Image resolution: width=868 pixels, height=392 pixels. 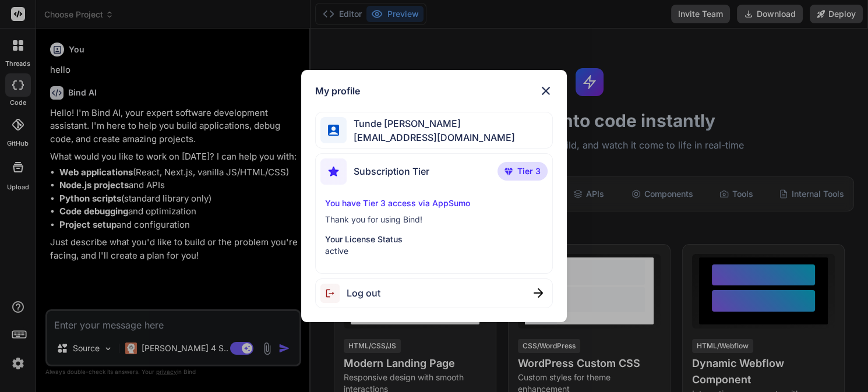 I want to click on h1: My profile, so click(x=337, y=91).